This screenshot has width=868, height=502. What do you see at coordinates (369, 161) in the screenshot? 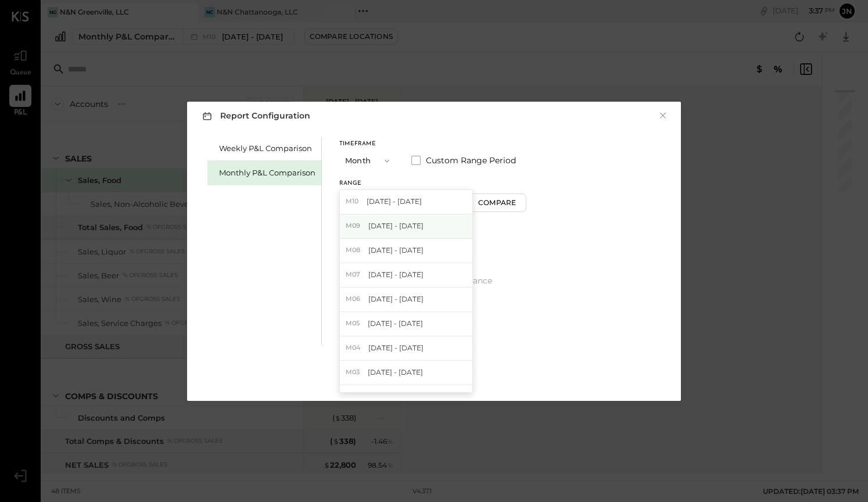
I see `button: Month` at bounding box center [369, 161].